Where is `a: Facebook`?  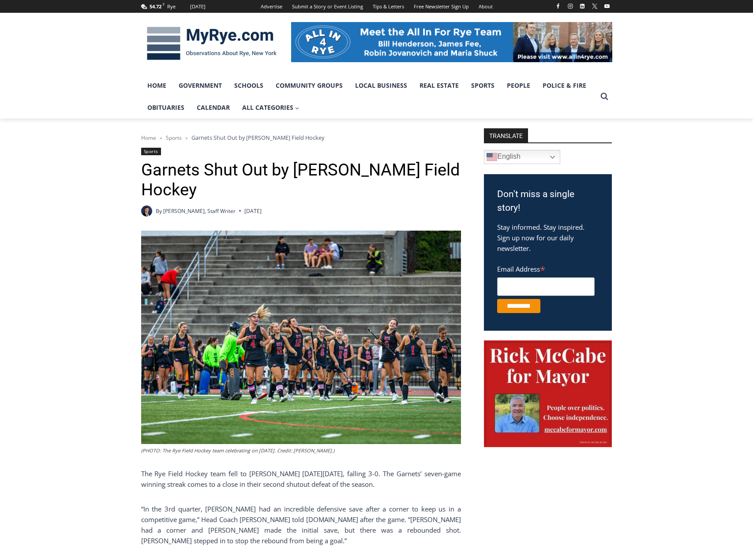 a: Facebook is located at coordinates (558, 6).